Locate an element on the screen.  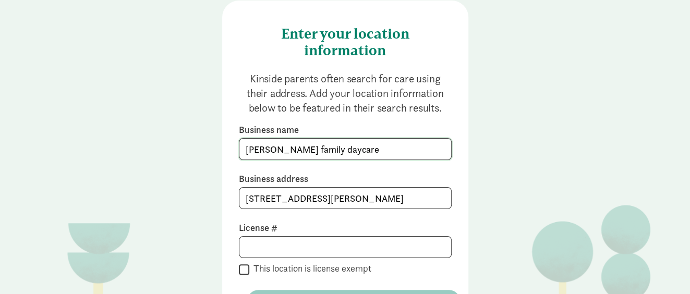
input: Enter a location is located at coordinates (345, 198).